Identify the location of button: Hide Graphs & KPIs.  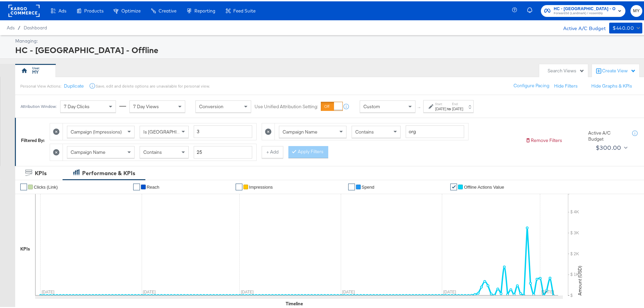
(612, 85).